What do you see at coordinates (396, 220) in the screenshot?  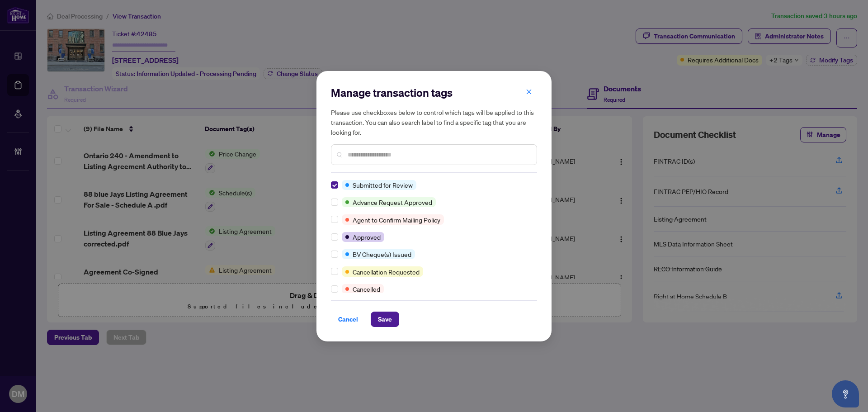 I see `span: Agent to Confirm Mailing Policy` at bounding box center [396, 220].